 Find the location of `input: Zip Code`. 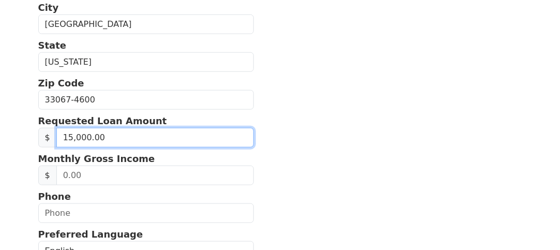

input: Zip Code is located at coordinates (146, 100).